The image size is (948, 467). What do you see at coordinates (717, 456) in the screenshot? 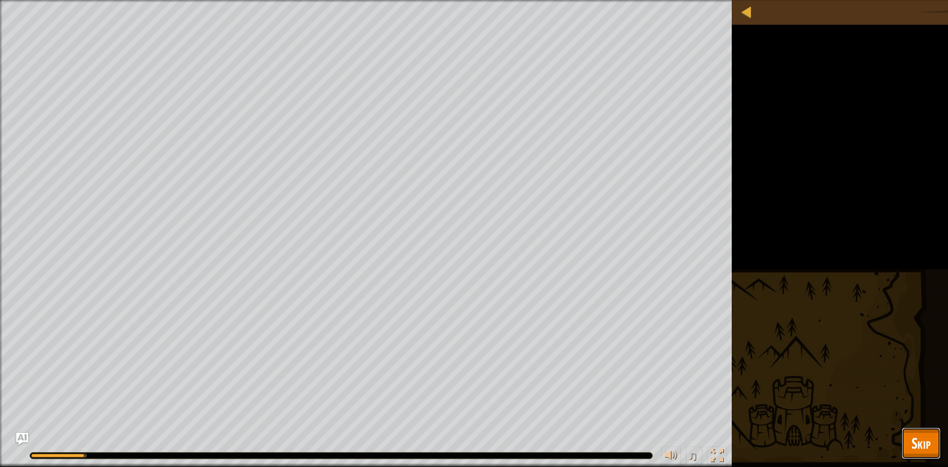
I see `button: Toggle fullscreen` at bounding box center [717, 456].